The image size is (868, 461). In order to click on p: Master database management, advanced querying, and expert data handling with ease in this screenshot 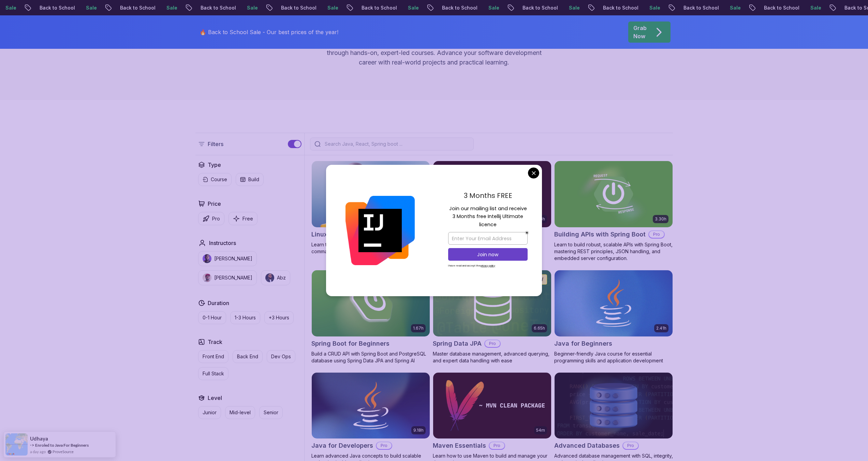, I will do `click(492, 358)`.